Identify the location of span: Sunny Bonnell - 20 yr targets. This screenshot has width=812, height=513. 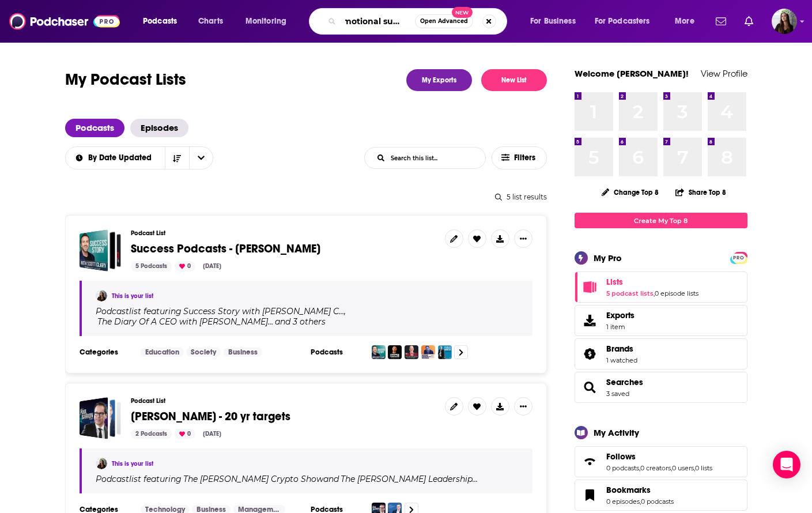
(101, 418).